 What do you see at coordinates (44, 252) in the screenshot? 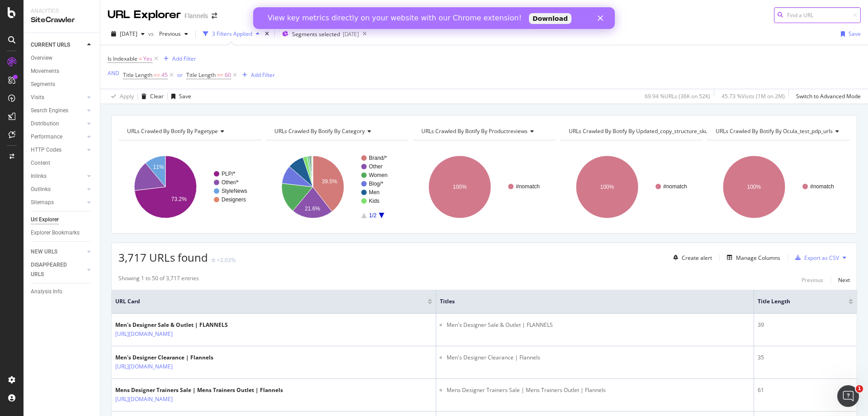
I see `div: NEW URLS` at bounding box center [44, 252].